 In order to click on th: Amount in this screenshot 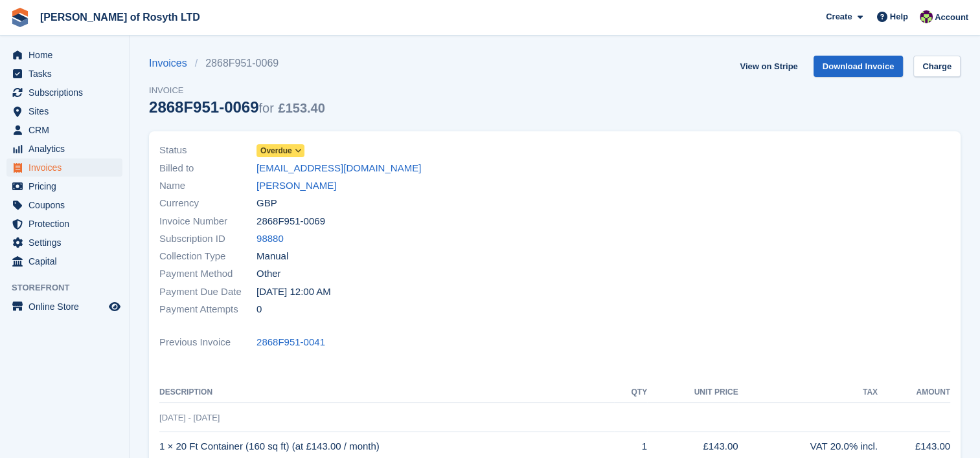, I will do `click(914, 393)`.